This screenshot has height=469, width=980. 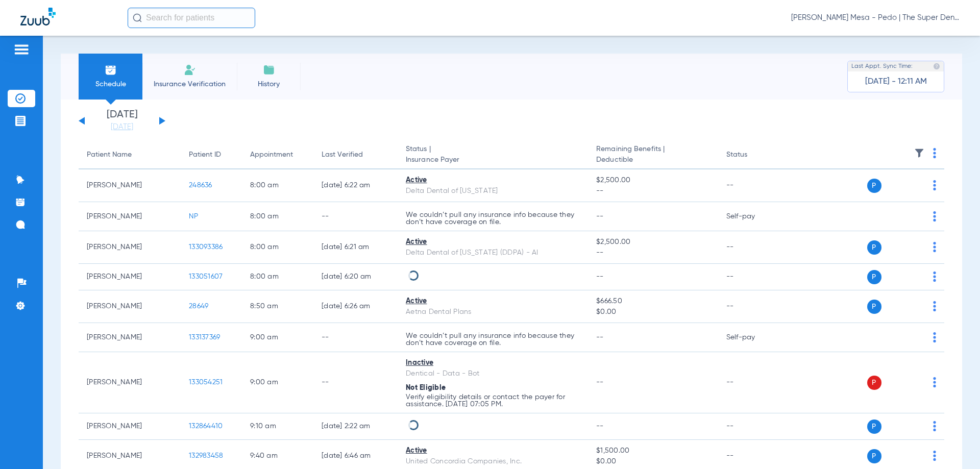 I want to click on img: filter.svg, so click(x=919, y=153).